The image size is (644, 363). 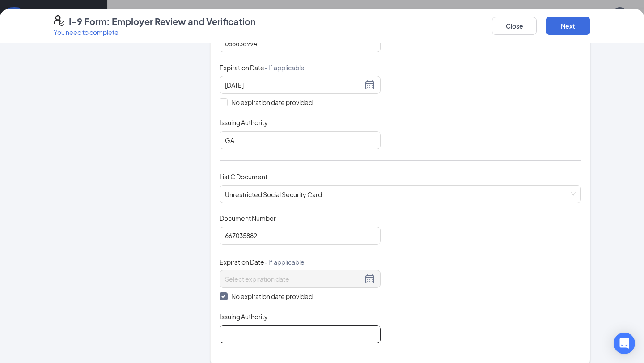 I want to click on p: You need to complete, so click(x=155, y=32).